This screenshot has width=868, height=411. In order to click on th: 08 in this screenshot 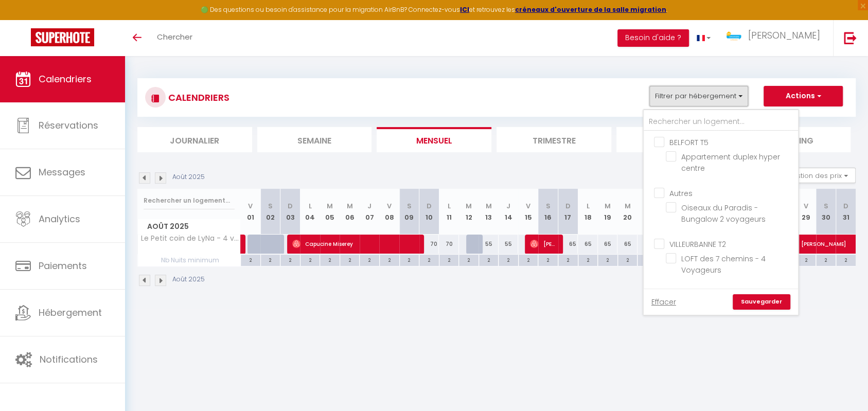, I will do `click(389, 212)`.